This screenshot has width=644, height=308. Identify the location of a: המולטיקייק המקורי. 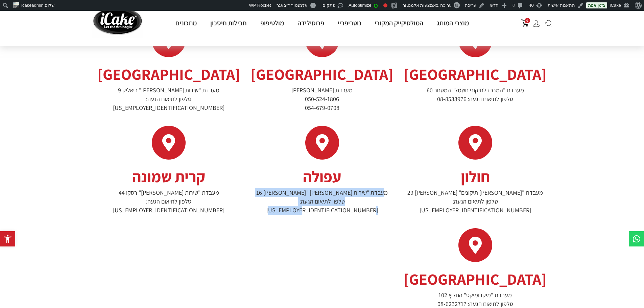
(399, 23).